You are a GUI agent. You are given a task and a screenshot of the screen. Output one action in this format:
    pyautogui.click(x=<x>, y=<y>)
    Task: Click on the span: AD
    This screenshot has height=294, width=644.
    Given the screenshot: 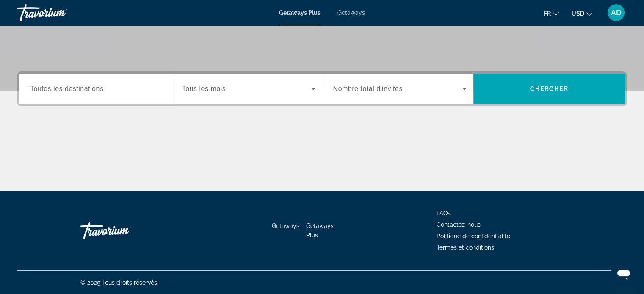 What is the action you would take?
    pyautogui.click(x=615, y=13)
    